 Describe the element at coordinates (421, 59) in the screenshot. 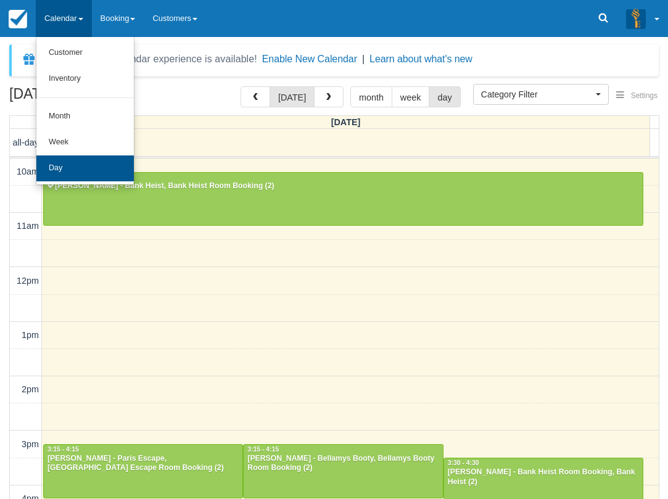

I see `a: Learn about what's new` at that location.